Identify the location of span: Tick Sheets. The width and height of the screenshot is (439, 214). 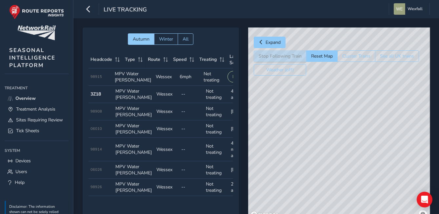
(28, 131).